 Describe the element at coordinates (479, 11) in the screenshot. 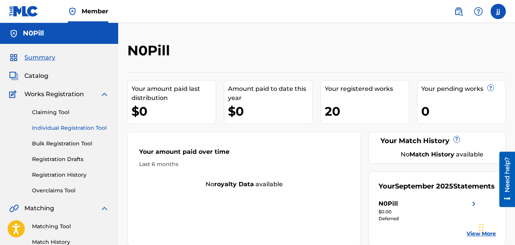

I see `img: help` at that location.